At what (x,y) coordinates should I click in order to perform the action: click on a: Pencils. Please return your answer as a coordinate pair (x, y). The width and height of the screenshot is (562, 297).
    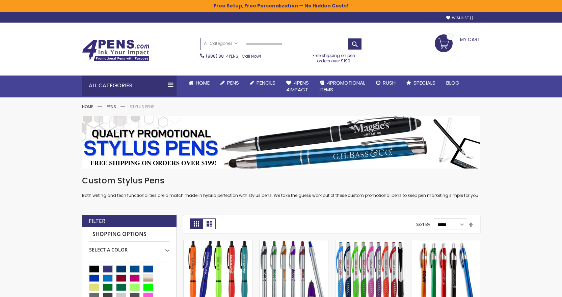
    Looking at the image, I should click on (263, 83).